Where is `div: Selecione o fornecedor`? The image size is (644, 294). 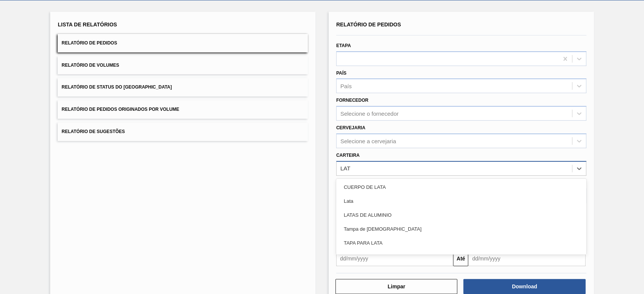
div: Selecione o fornecedor is located at coordinates (369, 114).